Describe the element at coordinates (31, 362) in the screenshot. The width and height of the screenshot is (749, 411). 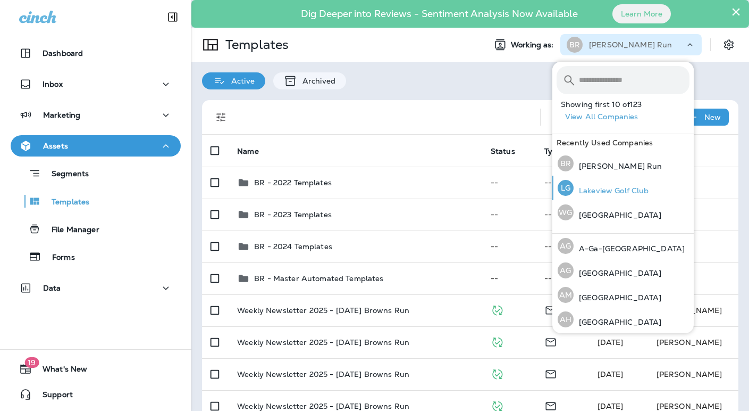
I see `span: 19` at that location.